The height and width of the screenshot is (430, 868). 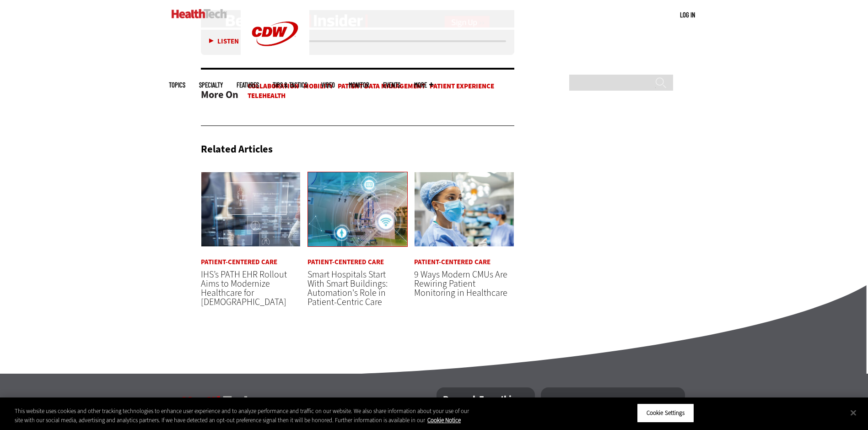 What do you see at coordinates (290, 85) in the screenshot?
I see `a: Tips & Tactics` at bounding box center [290, 85].